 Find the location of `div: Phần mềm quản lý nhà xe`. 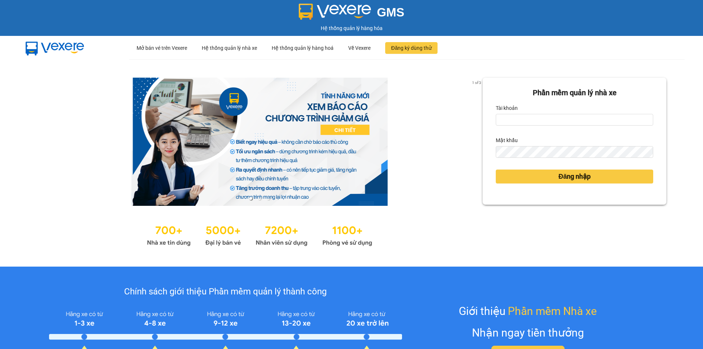

div: Phần mềm quản lý nhà xe is located at coordinates (574, 93).